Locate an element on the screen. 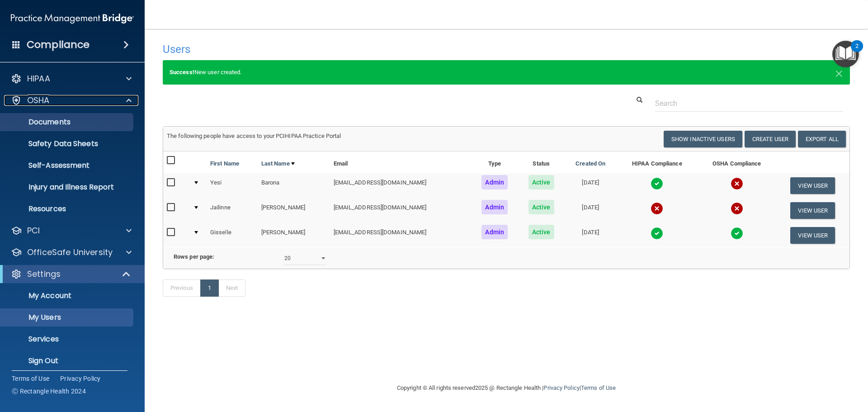  strong: Success! is located at coordinates (182, 72).